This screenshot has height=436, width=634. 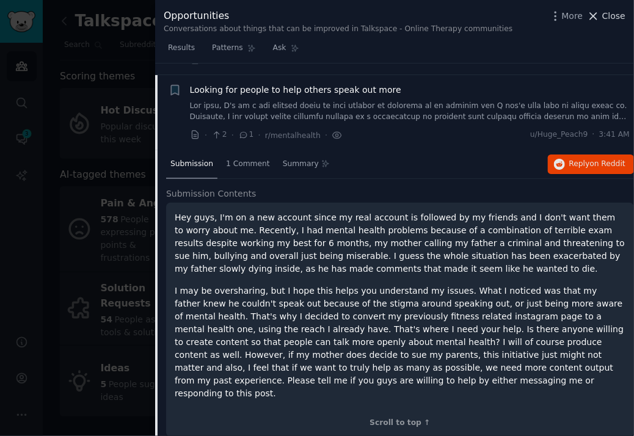 I want to click on span: on Reddit, so click(x=607, y=164).